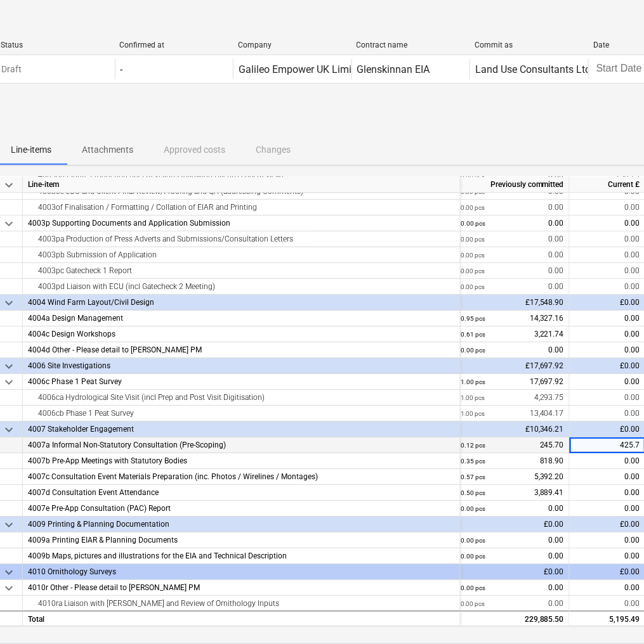 The image size is (644, 644). What do you see at coordinates (472, 477) in the screenshot?
I see `small: 0.57 pcs` at bounding box center [472, 477].